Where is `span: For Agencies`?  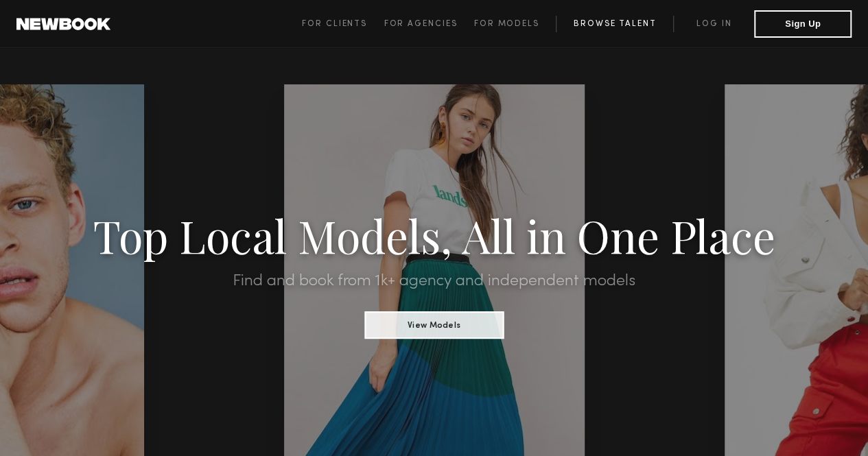
span: For Agencies is located at coordinates (420, 24).